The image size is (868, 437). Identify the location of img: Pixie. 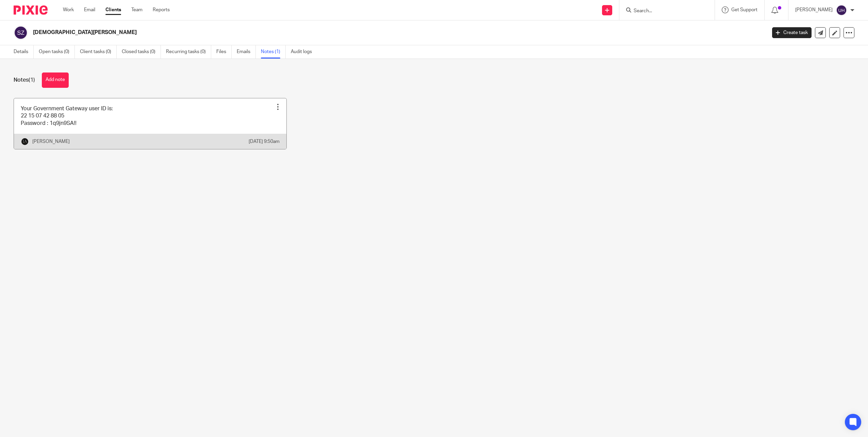
(31, 10).